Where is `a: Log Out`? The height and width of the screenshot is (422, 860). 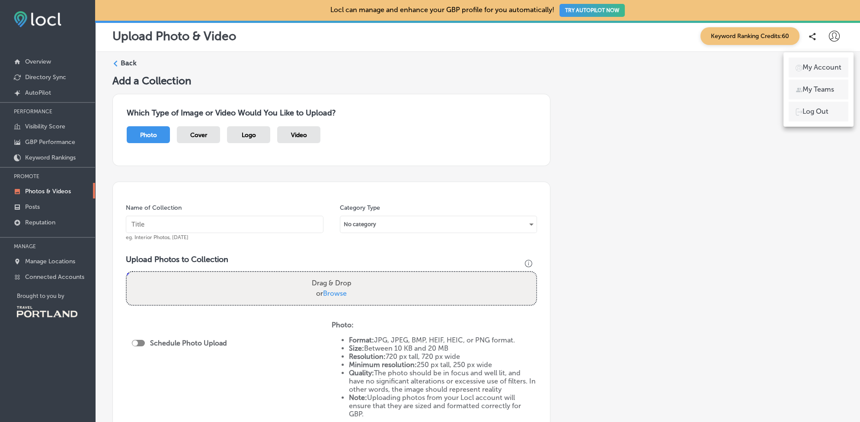
a: Log Out is located at coordinates (818, 112).